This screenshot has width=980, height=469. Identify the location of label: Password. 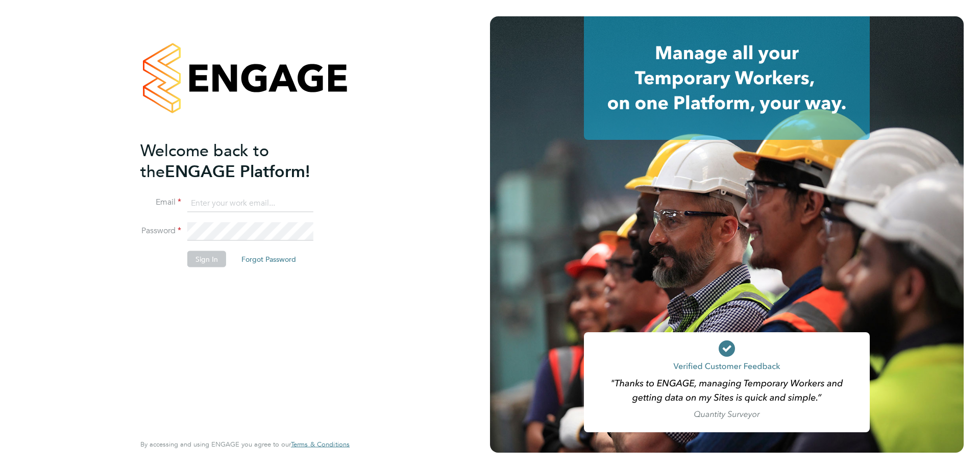
(161, 231).